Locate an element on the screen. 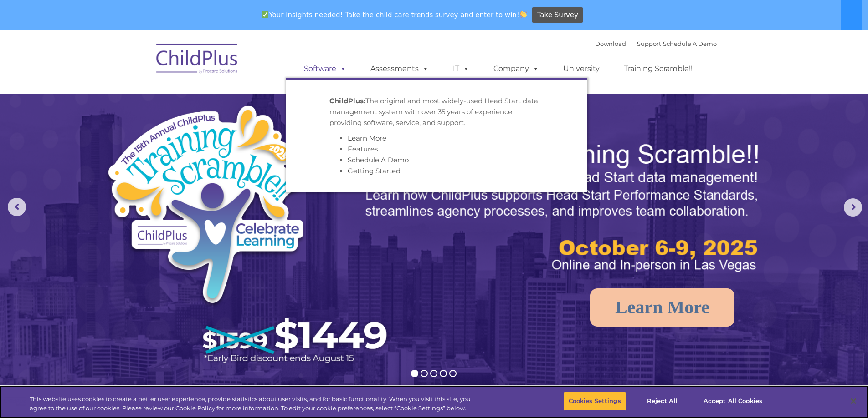  button: Close is located at coordinates (854, 401).